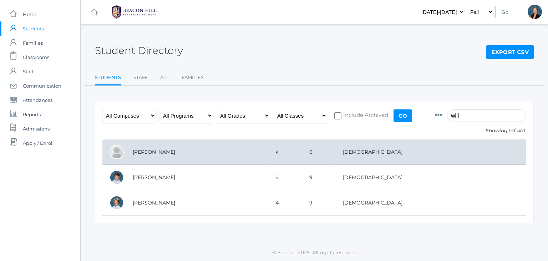 The width and height of the screenshot is (548, 261). I want to click on span: Reports, so click(32, 114).